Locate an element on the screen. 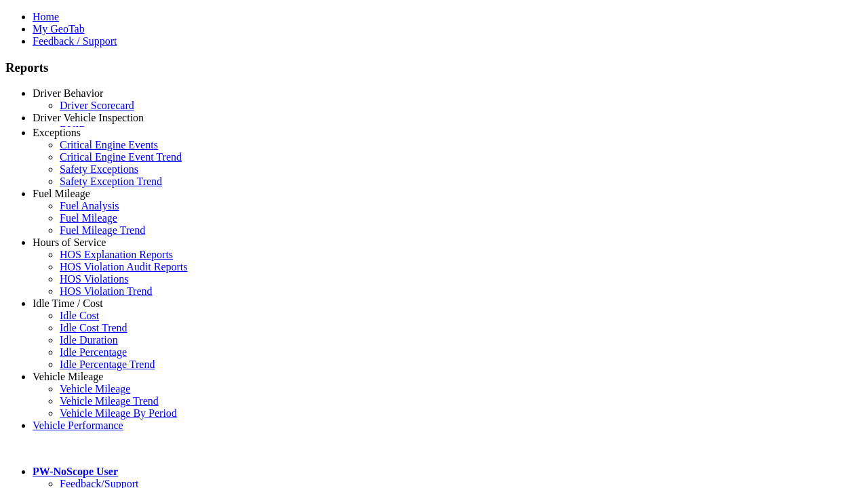  a: Driver Vehicle Inspection is located at coordinates (88, 117).